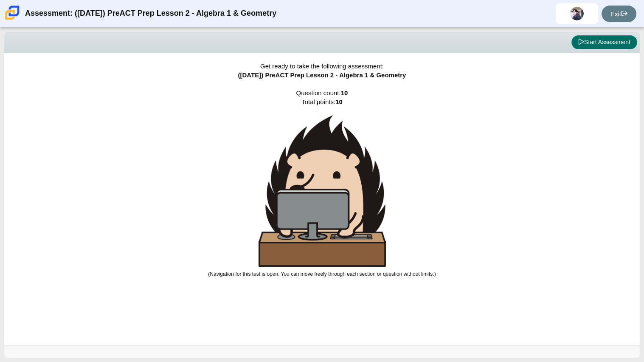 The image size is (644, 362). I want to click on small: (Navigation for this test is open. You can move freely through each section or question without l..., so click(322, 274).